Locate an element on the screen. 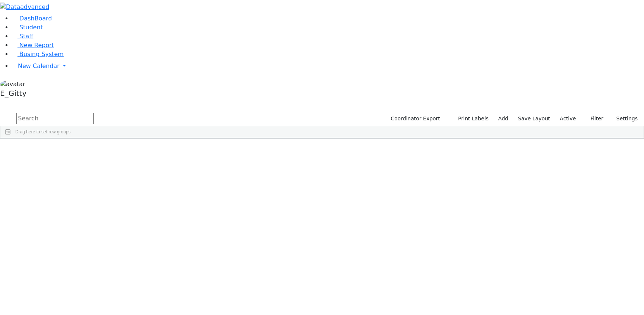 The height and width of the screenshot is (315, 644). input: Search is located at coordinates (55, 119).